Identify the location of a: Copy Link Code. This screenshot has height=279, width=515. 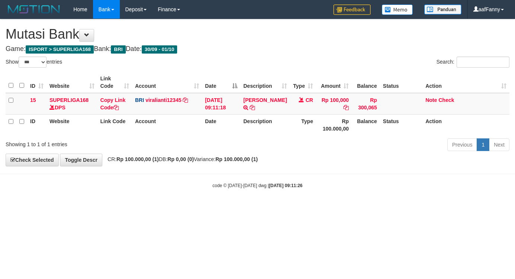
(113, 104).